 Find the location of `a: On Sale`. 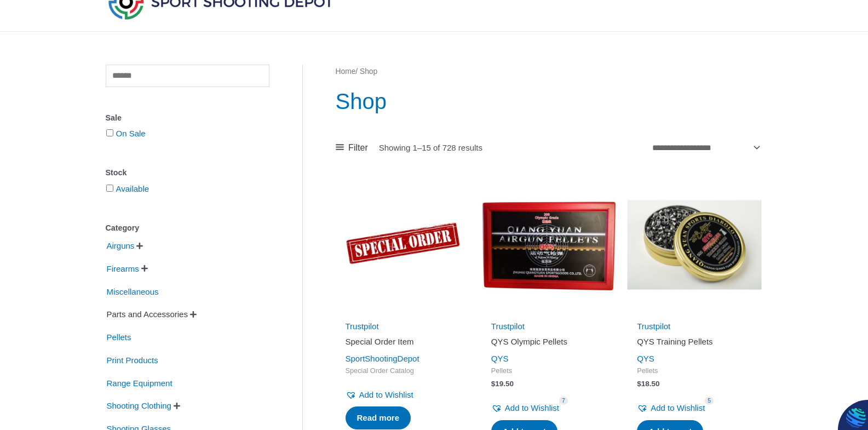

a: On Sale is located at coordinates (131, 133).